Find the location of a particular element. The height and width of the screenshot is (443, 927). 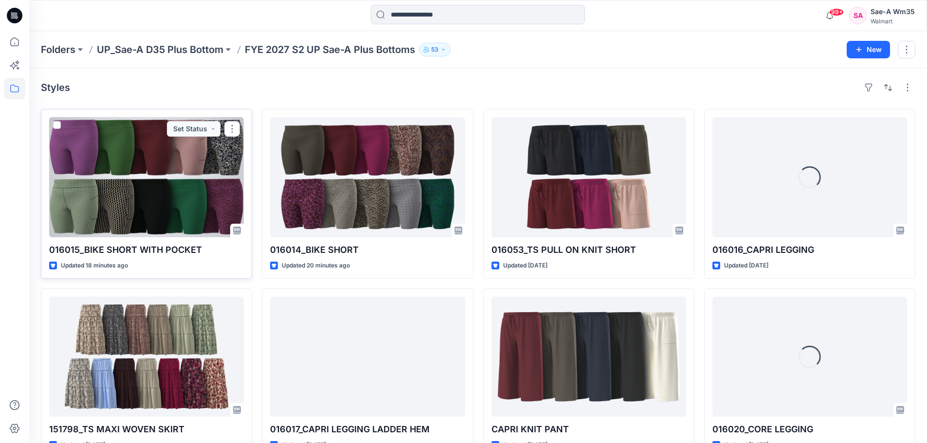

a: 016053_TS PULL ON KNIT SHORT is located at coordinates (589, 177).